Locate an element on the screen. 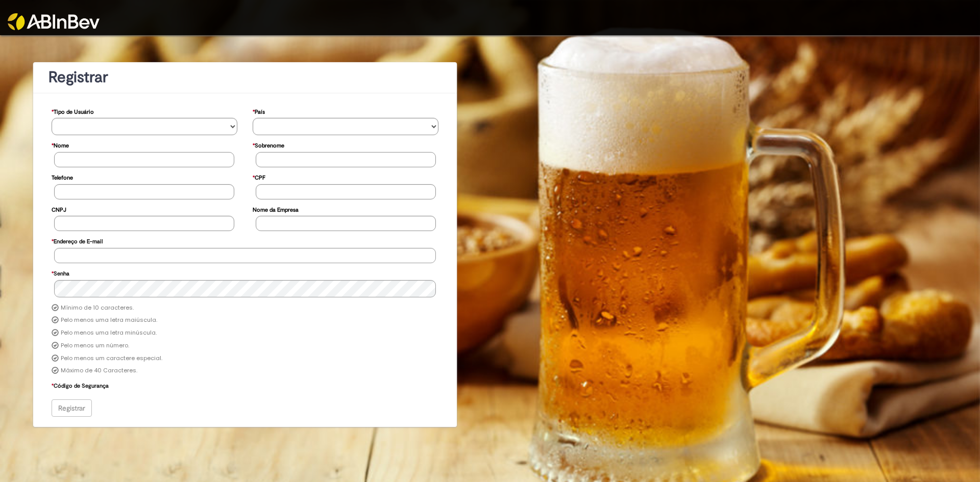 The width and height of the screenshot is (980, 482). label: Mínimo de 10 caracteres. is located at coordinates (97, 308).